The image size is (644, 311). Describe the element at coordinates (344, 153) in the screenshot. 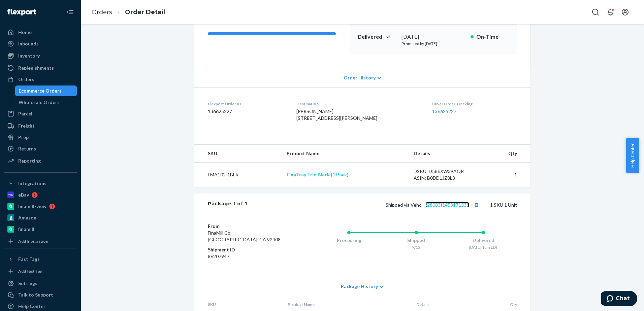

I see `th: Product Name` at that location.